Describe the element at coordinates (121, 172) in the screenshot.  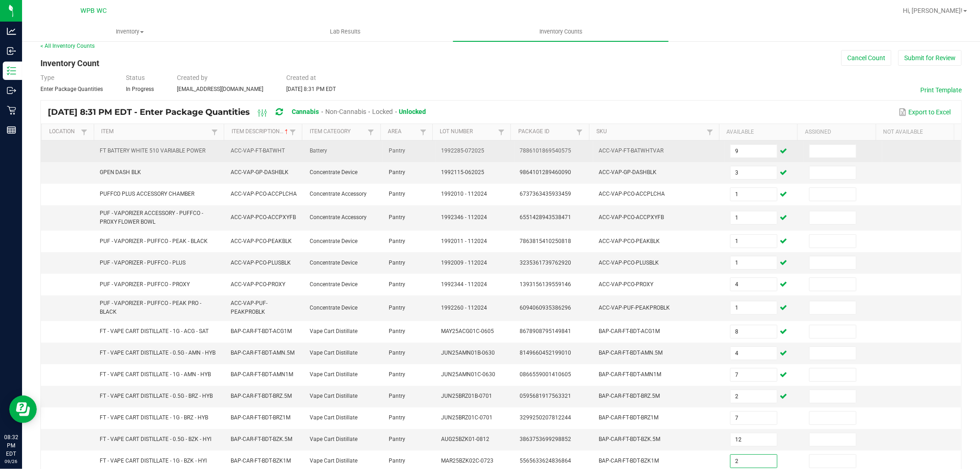
I see `span: GPEN DASH BLK` at that location.